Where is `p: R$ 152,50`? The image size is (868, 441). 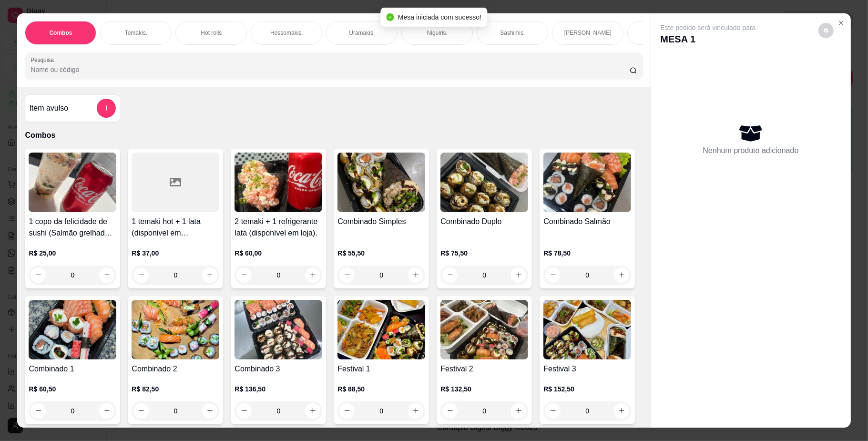
p: R$ 152,50 is located at coordinates (587, 389).